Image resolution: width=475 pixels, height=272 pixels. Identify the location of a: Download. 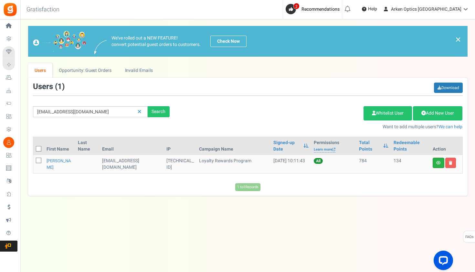
(448, 88).